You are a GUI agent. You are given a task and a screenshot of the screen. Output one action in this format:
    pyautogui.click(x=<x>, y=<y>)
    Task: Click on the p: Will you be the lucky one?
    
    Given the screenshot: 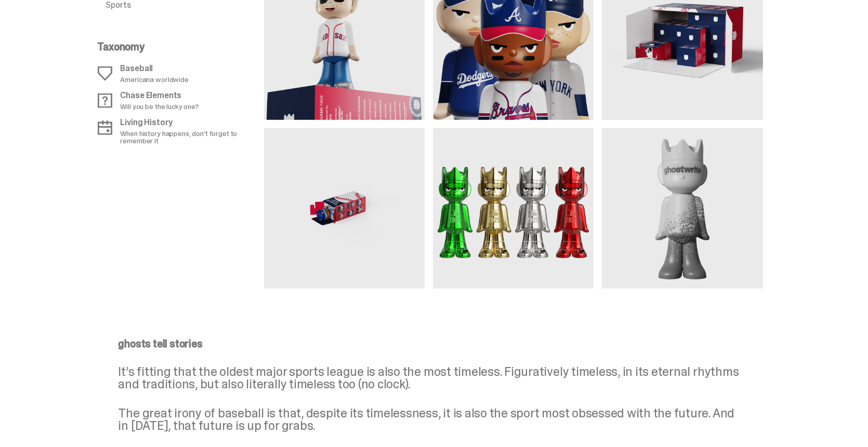 What is the action you would take?
    pyautogui.click(x=160, y=106)
    